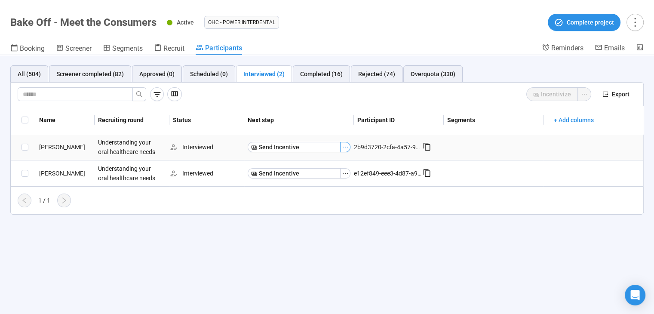 Image resolution: width=654 pixels, height=314 pixels. Describe the element at coordinates (65, 120) in the screenshot. I see `th: Name` at that location.